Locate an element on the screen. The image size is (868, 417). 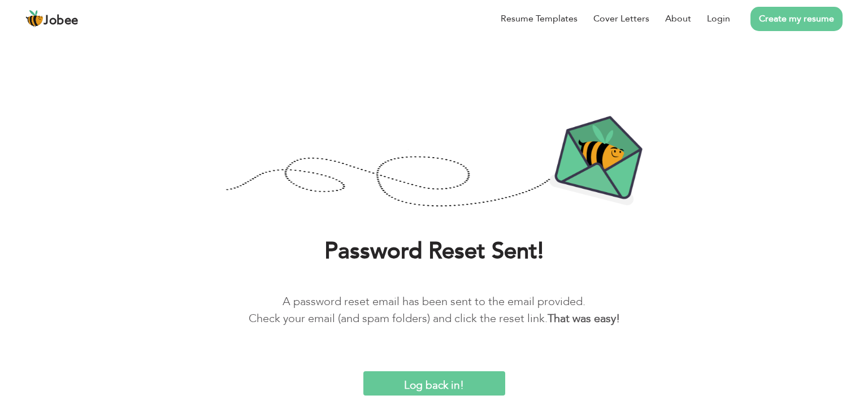
h1: Password Reset Sent! is located at coordinates (434, 251).